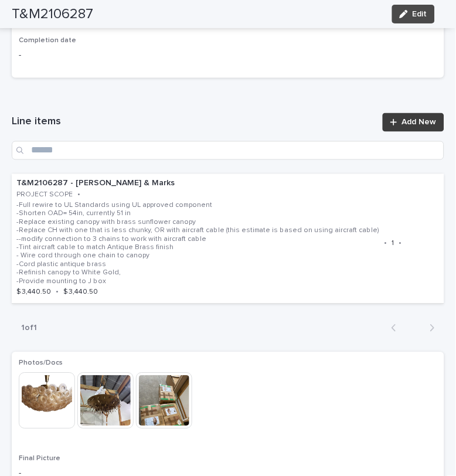 This screenshot has width=456, height=476. Describe the element at coordinates (40, 459) in the screenshot. I see `span: Final Picture` at that location.